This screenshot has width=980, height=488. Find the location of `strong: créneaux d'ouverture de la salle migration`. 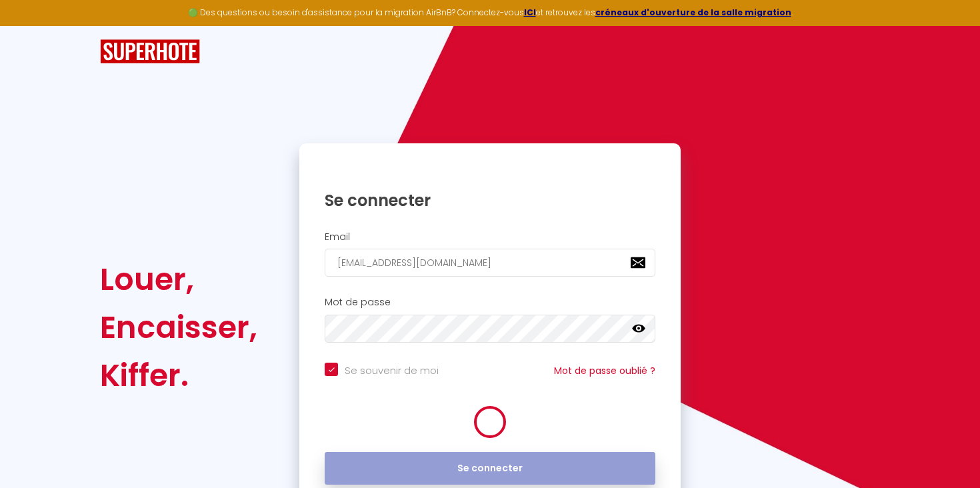

strong: créneaux d'ouverture de la salle migration is located at coordinates (693, 12).